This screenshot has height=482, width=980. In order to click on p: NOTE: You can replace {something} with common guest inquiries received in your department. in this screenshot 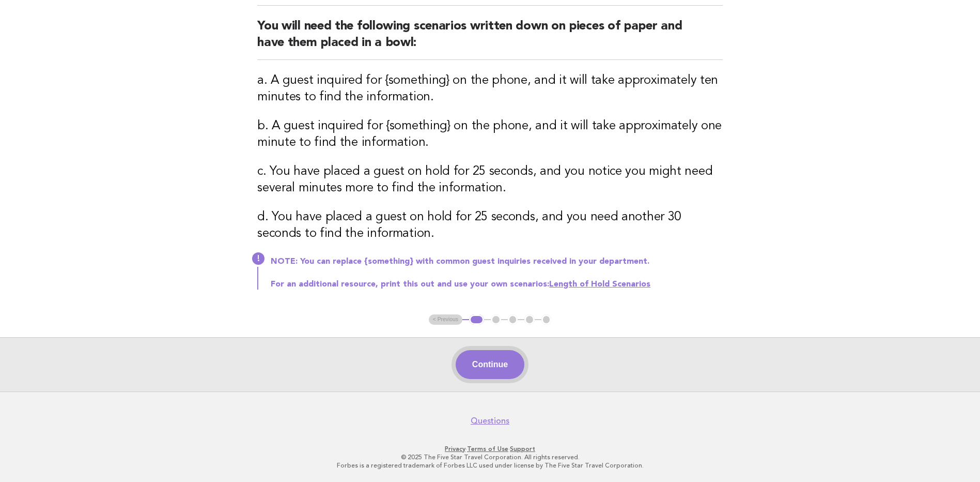, I will do `click(496, 261)`.